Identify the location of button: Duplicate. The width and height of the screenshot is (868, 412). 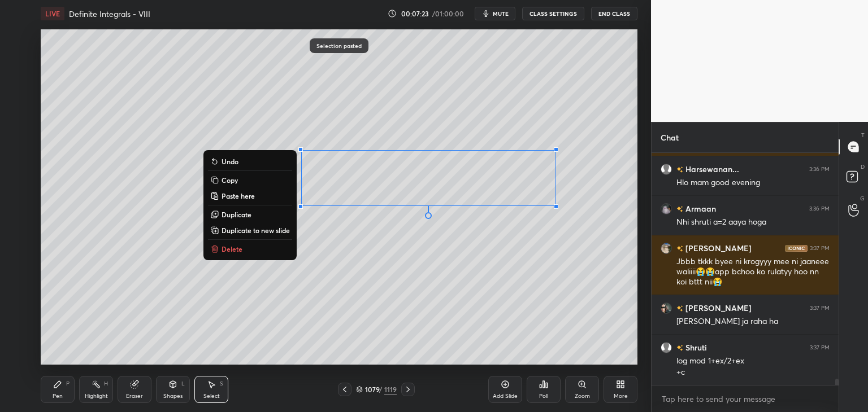
(250, 214).